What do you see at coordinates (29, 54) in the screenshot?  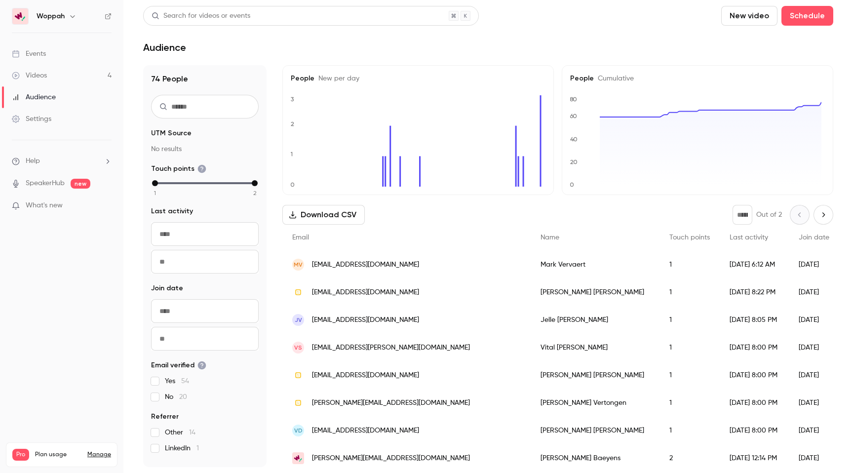 I see `div: Events` at bounding box center [29, 54].